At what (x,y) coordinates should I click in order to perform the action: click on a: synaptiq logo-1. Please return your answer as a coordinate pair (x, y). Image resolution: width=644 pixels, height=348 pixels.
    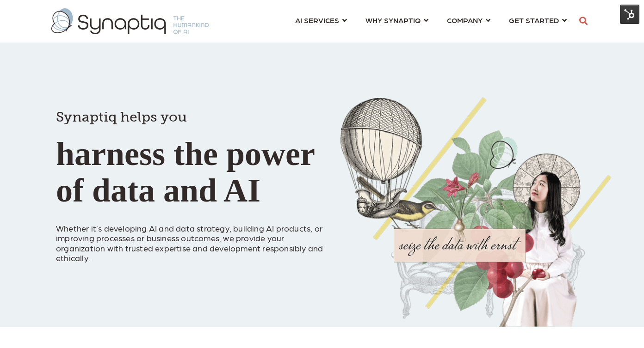
    Looking at the image, I should click on (130, 21).